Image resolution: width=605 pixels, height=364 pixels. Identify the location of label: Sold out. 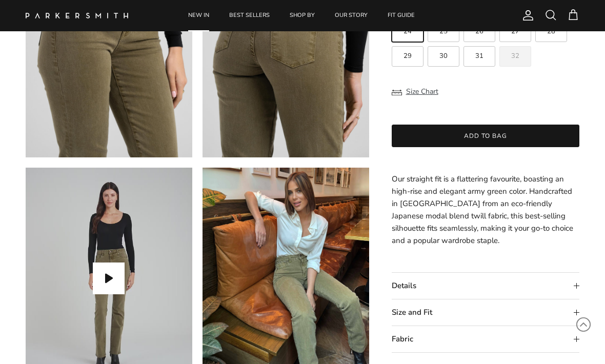
(515, 56).